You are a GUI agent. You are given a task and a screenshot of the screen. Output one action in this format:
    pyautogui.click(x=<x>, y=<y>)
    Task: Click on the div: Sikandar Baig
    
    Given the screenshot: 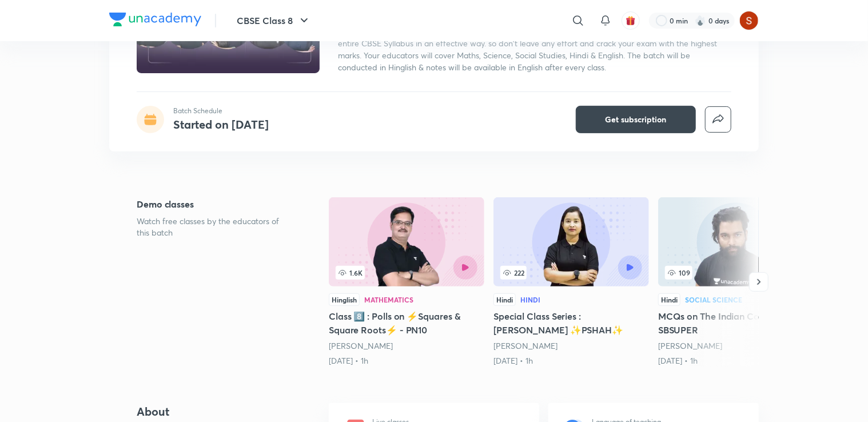 What is the action you would take?
    pyautogui.click(x=736, y=346)
    